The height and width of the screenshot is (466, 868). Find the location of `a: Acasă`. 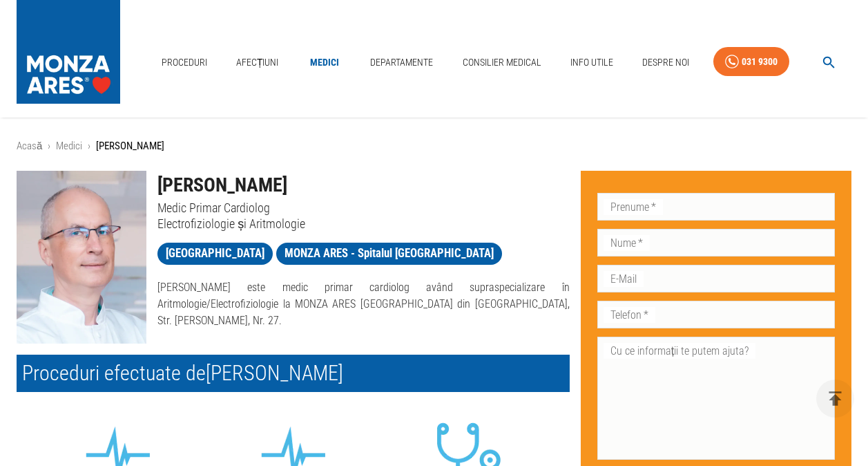

a: Acasă is located at coordinates (29, 145).